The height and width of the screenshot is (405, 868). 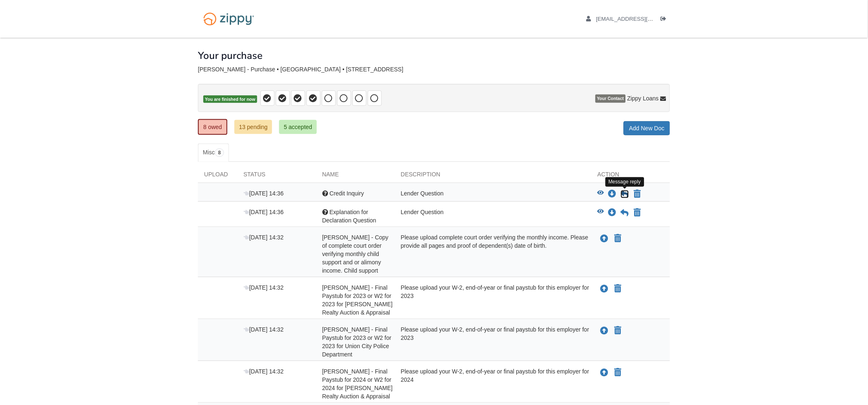 What do you see at coordinates (631, 176) in the screenshot?
I see `div: Action` at bounding box center [631, 176].